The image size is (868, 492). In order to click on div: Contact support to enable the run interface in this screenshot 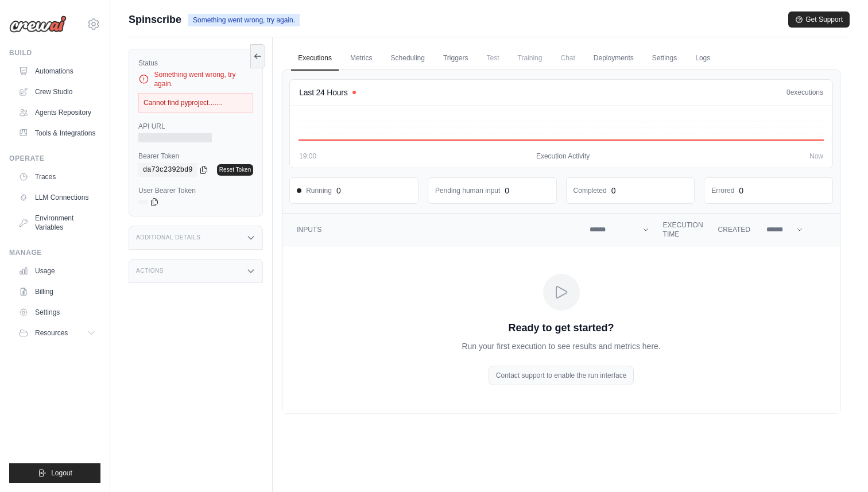, I will do `click(561, 375)`.